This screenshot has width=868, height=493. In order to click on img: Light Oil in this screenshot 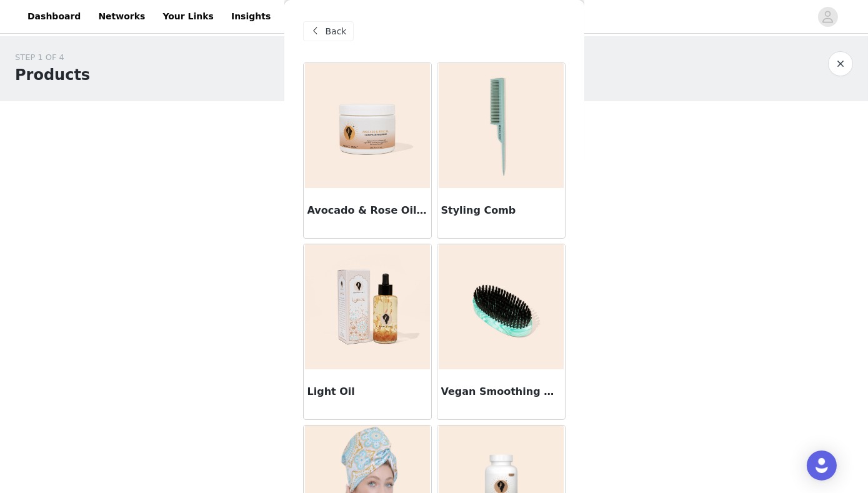, I will do `click(368, 307)`.